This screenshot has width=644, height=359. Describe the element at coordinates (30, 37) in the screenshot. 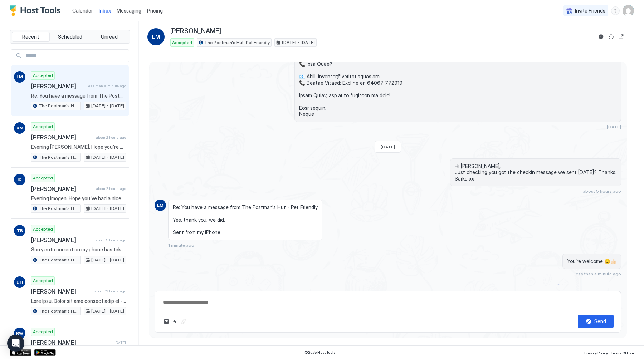

I see `span: Recent` at that location.